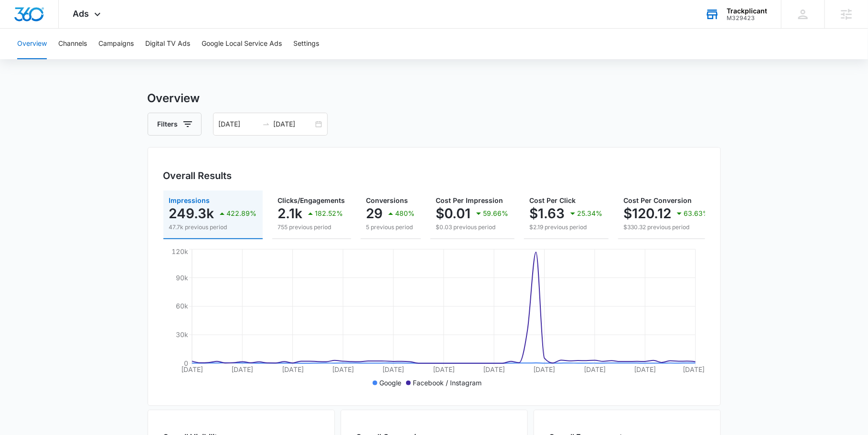 This screenshot has height=435, width=868. What do you see at coordinates (553, 200) in the screenshot?
I see `span: Cost Per Click` at bounding box center [553, 200].